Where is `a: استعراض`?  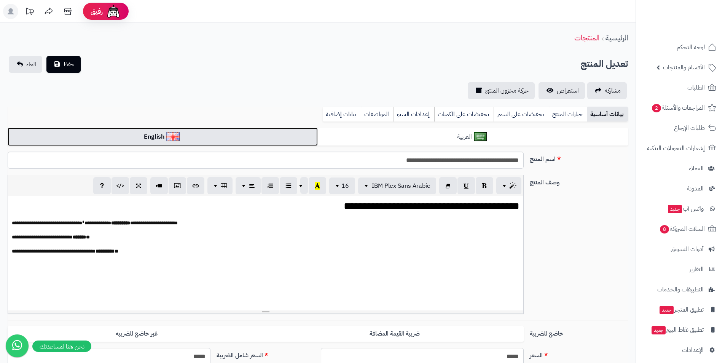
a: استعراض is located at coordinates (562, 91).